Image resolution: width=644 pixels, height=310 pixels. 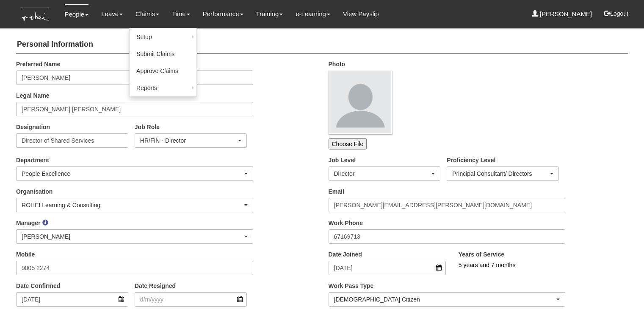 I want to click on label: Photo, so click(x=338, y=64).